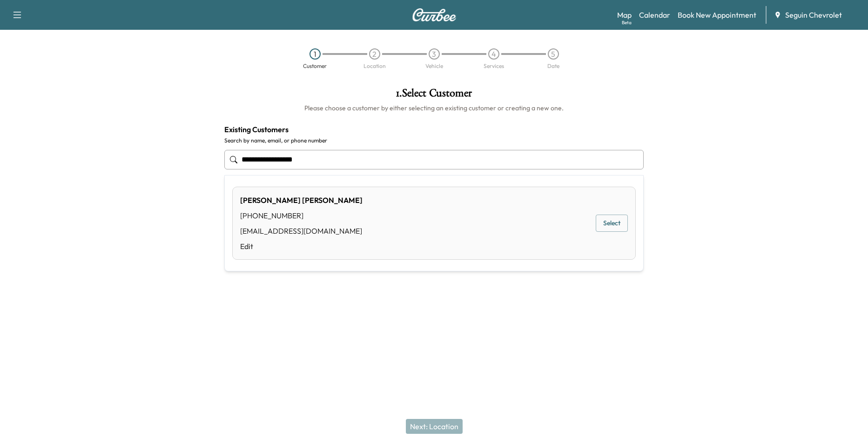  What do you see at coordinates (493, 66) in the screenshot?
I see `div: Services` at bounding box center [493, 66].